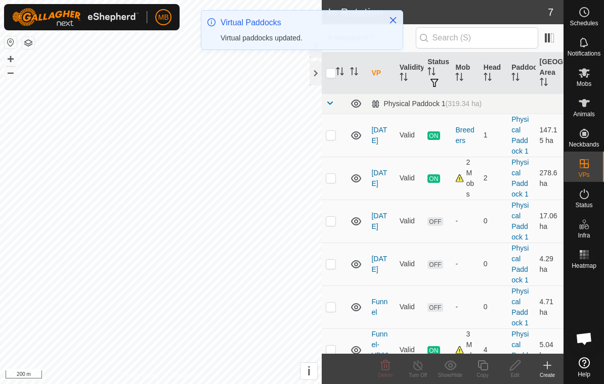  I want to click on span: Heatmap, so click(584, 266).